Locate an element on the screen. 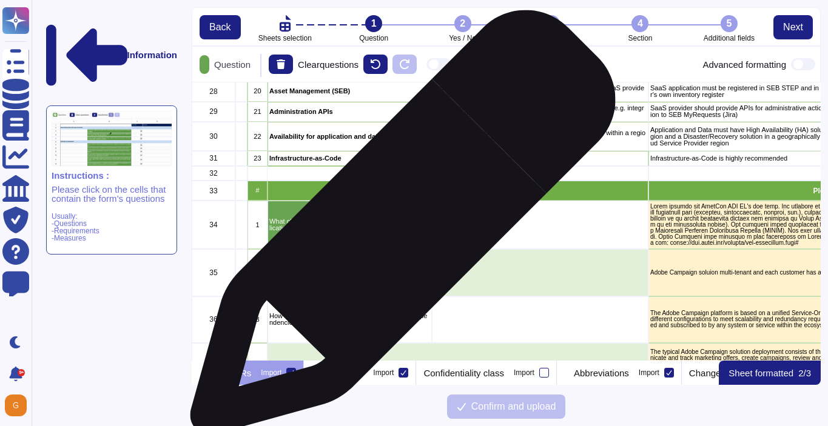 Image resolution: width=828 pixels, height=426 pixels. p: 20 is located at coordinates (257, 91).